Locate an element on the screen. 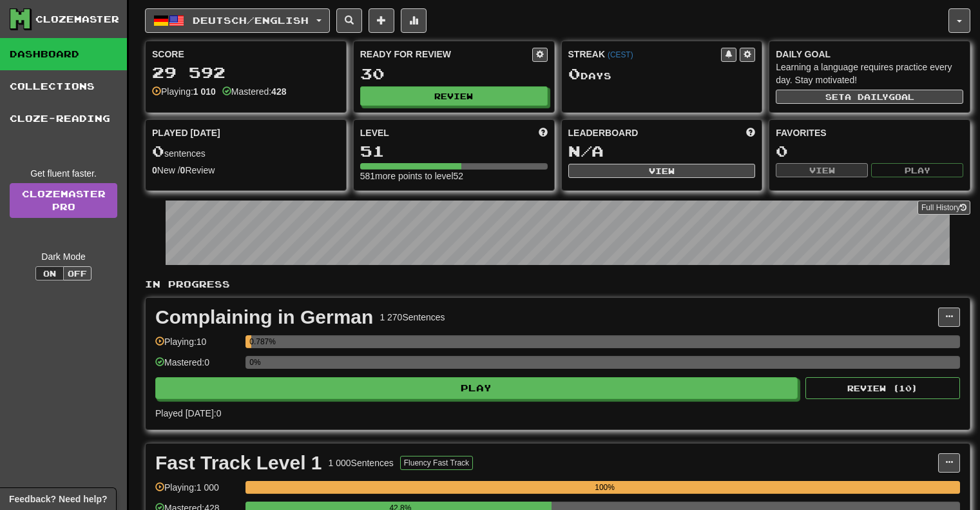  div: 51 is located at coordinates (453, 151).